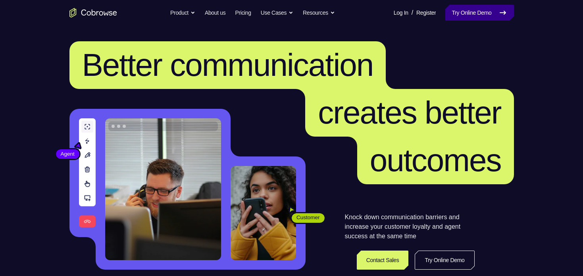 Image resolution: width=583 pixels, height=276 pixels. I want to click on a: Go to the home page, so click(93, 13).